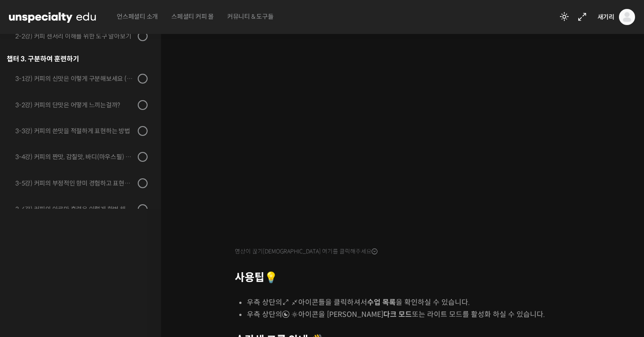  What do you see at coordinates (75, 157) in the screenshot?
I see `div: 3-4강) 커피의 짠맛, 감칠맛, 바디(마우스필) 이해하고 표현하기` at bounding box center [75, 157].